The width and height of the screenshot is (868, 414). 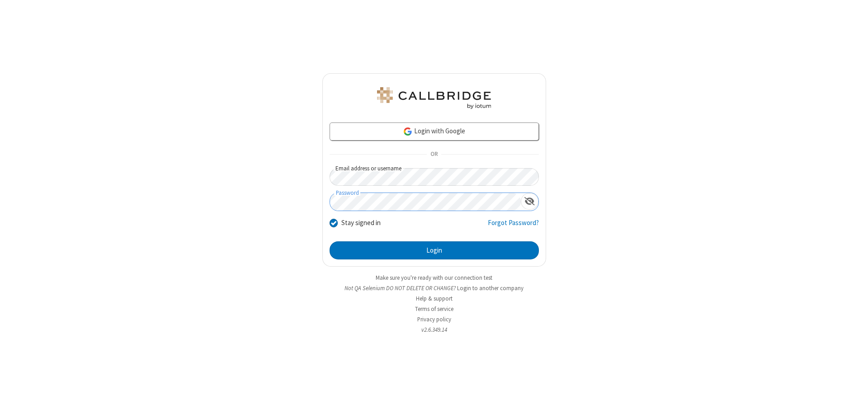 What do you see at coordinates (434, 278) in the screenshot?
I see `a: Make sure you're ready with our connection test` at bounding box center [434, 278].